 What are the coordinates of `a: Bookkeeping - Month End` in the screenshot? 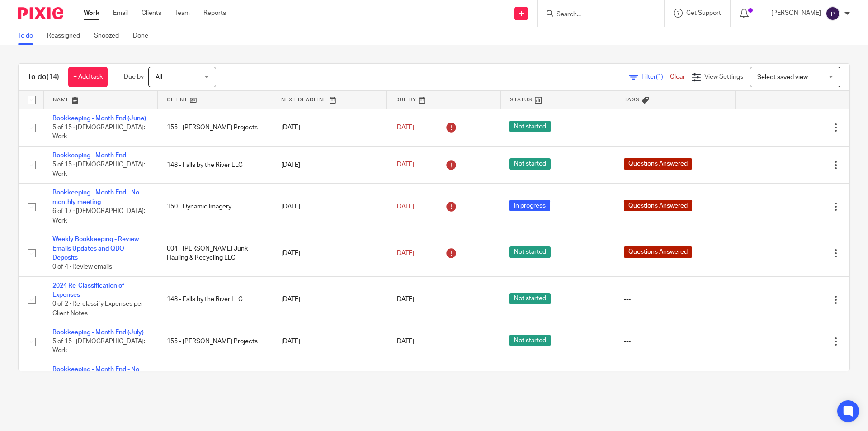 It's located at (89, 155).